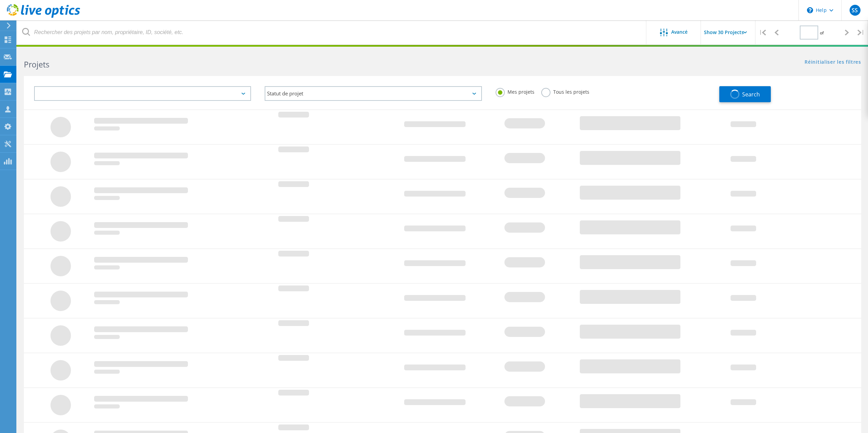 The width and height of the screenshot is (868, 433). Describe the element at coordinates (43, 16) in the screenshot. I see `a: Live Optics Dashboard` at that location.